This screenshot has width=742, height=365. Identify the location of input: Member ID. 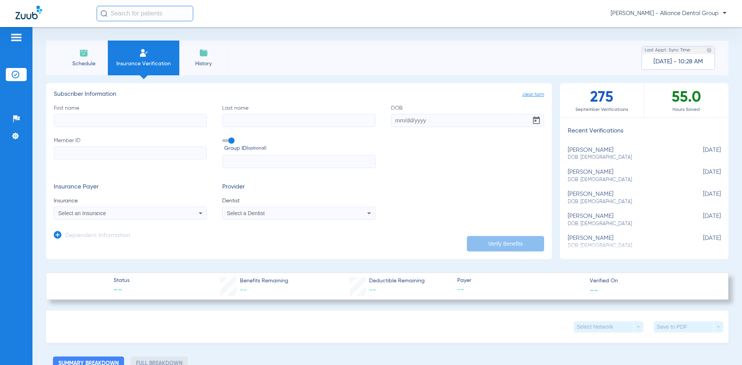
(130, 153).